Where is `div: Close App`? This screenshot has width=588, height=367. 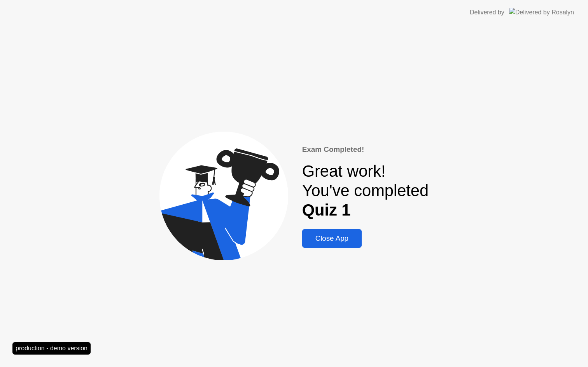
div: Close App is located at coordinates (331, 238).